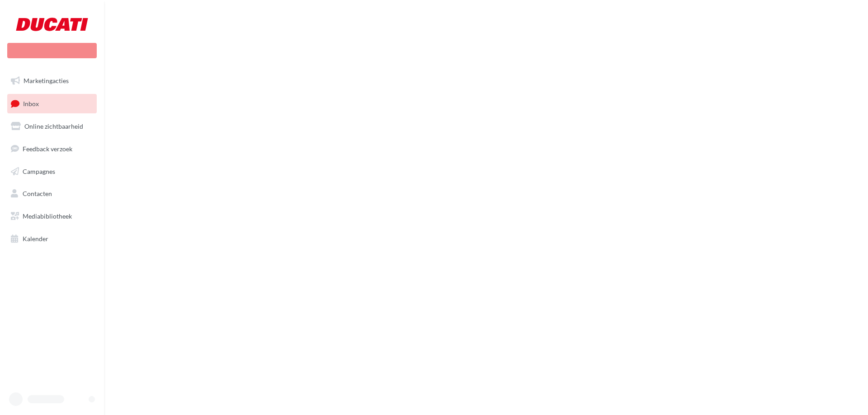 The image size is (868, 415). What do you see at coordinates (52, 81) in the screenshot?
I see `a: Marketingacties` at bounding box center [52, 81].